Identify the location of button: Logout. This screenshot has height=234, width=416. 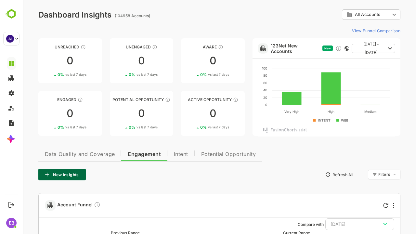
(11, 204).